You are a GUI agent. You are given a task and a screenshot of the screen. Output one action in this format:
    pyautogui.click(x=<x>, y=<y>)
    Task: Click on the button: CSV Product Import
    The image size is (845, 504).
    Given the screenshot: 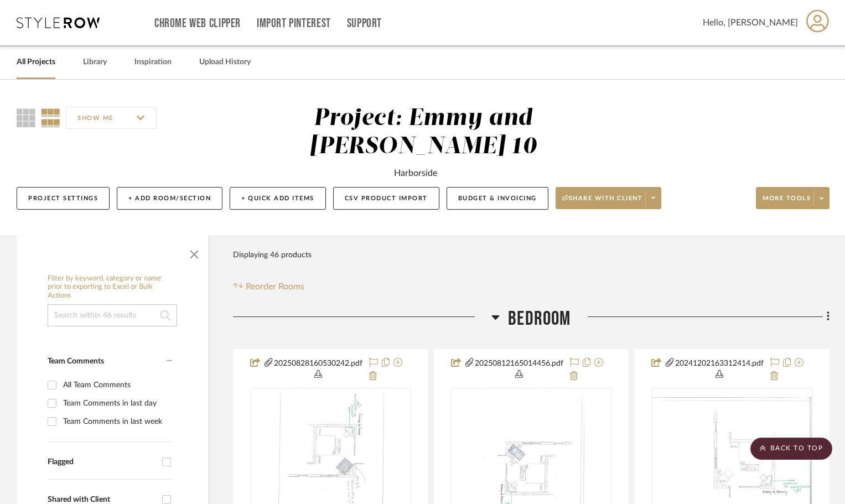 What is the action you would take?
    pyautogui.click(x=386, y=198)
    